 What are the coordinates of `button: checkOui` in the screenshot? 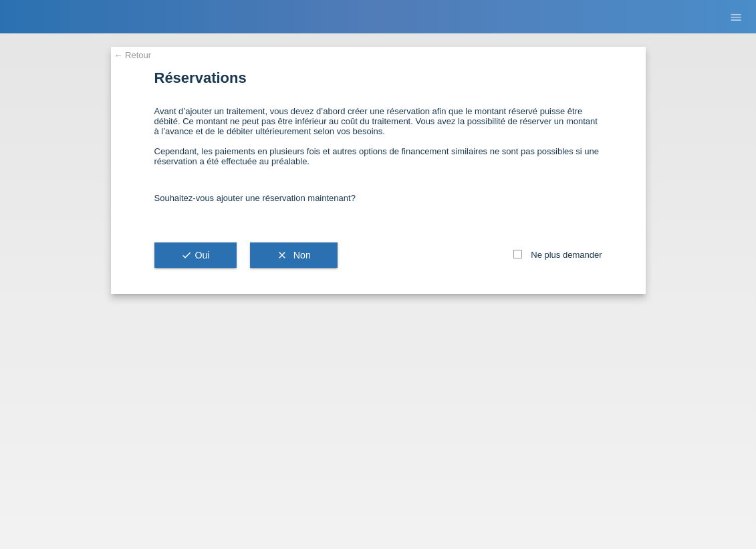 It's located at (195, 255).